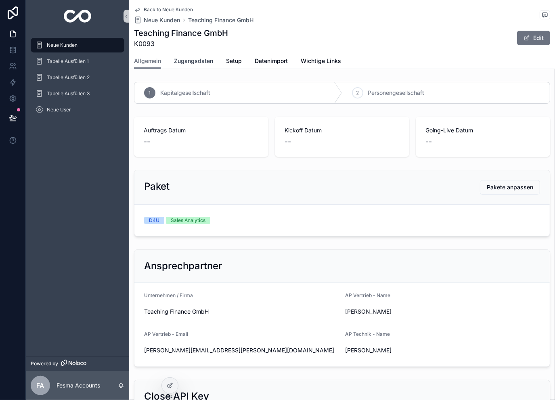  What do you see at coordinates (321, 61) in the screenshot?
I see `span: Wichtige Links` at bounding box center [321, 61].